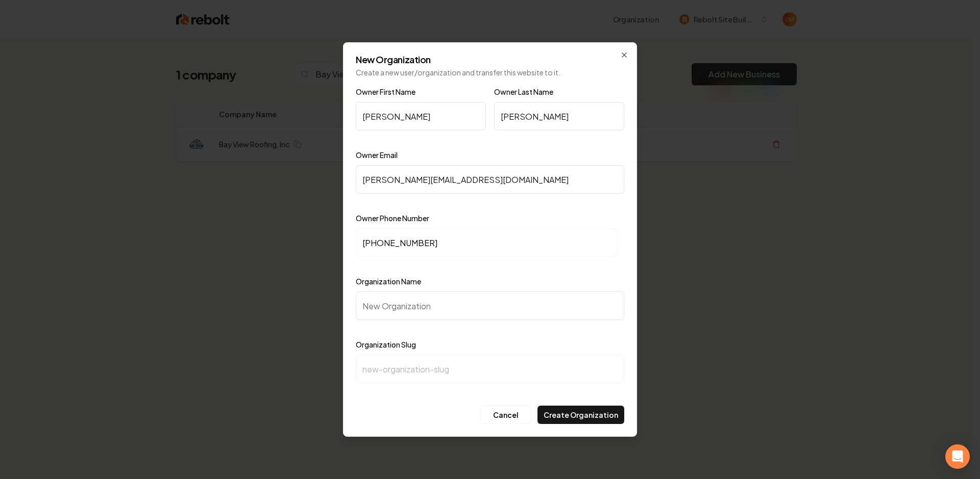  Describe the element at coordinates (523, 92) in the screenshot. I see `label: Owner Last Name` at that location.